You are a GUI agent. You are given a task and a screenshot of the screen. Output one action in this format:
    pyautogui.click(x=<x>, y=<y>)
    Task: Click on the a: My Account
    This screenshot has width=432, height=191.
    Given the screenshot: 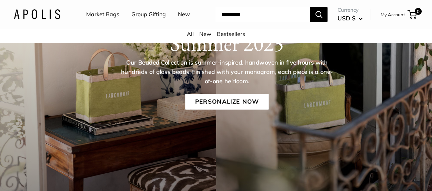 What is the action you would take?
    pyautogui.click(x=393, y=14)
    